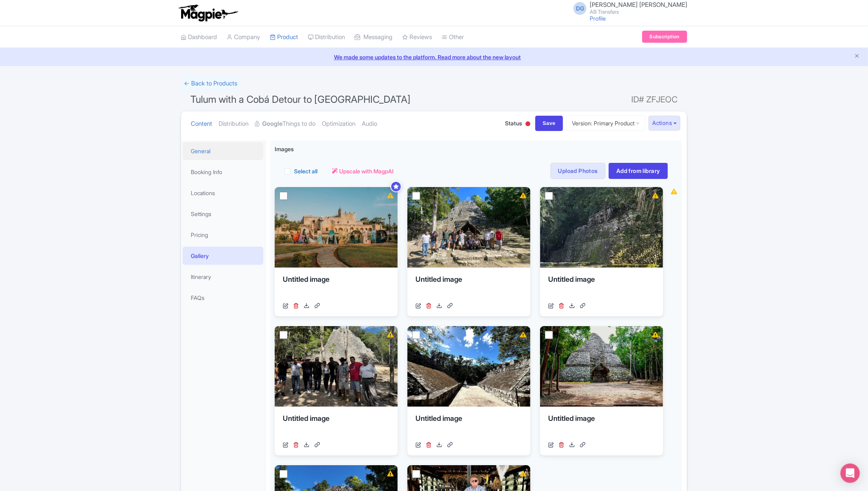 The image size is (868, 491). Describe the element at coordinates (578, 171) in the screenshot. I see `a: Upload Photos` at that location.